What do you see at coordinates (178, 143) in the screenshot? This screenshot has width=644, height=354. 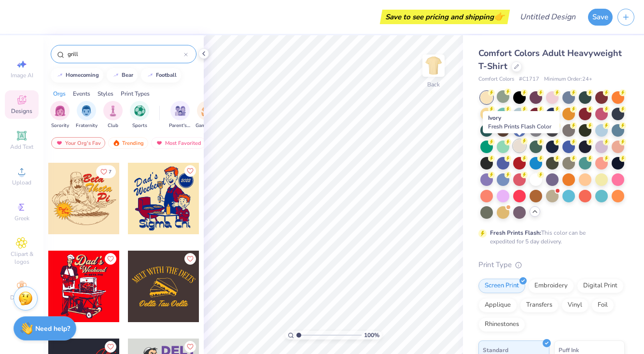 I see `div: Most Favorited` at bounding box center [178, 143].